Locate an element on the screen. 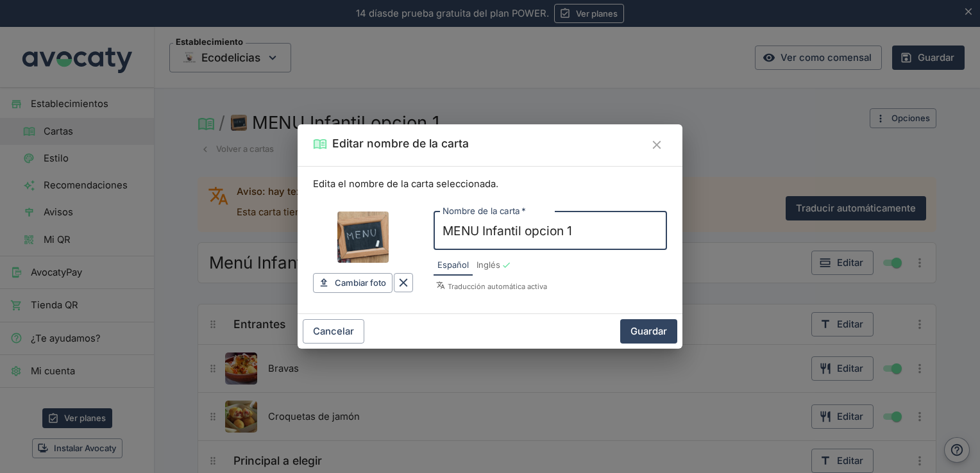  button: Borrar is located at coordinates (404, 282).